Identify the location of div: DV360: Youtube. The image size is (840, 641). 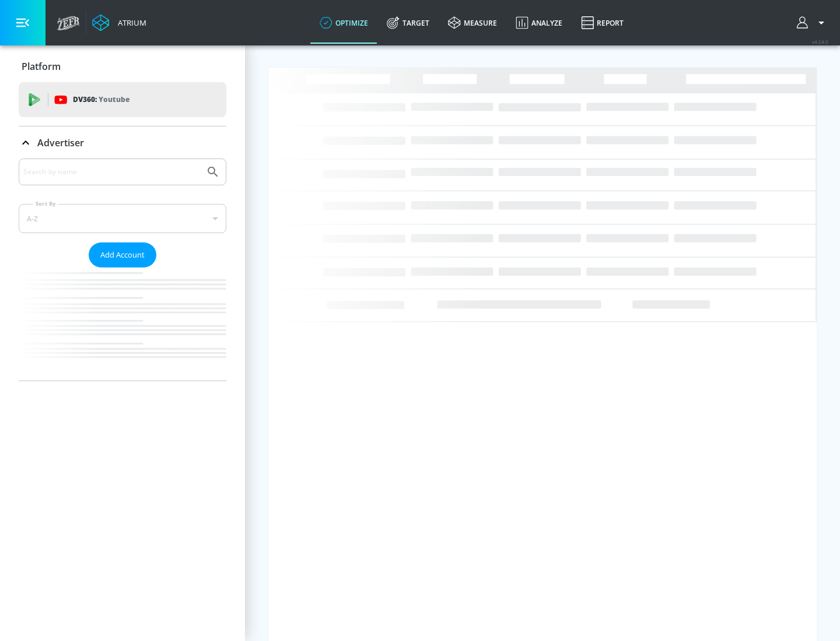
(123, 99).